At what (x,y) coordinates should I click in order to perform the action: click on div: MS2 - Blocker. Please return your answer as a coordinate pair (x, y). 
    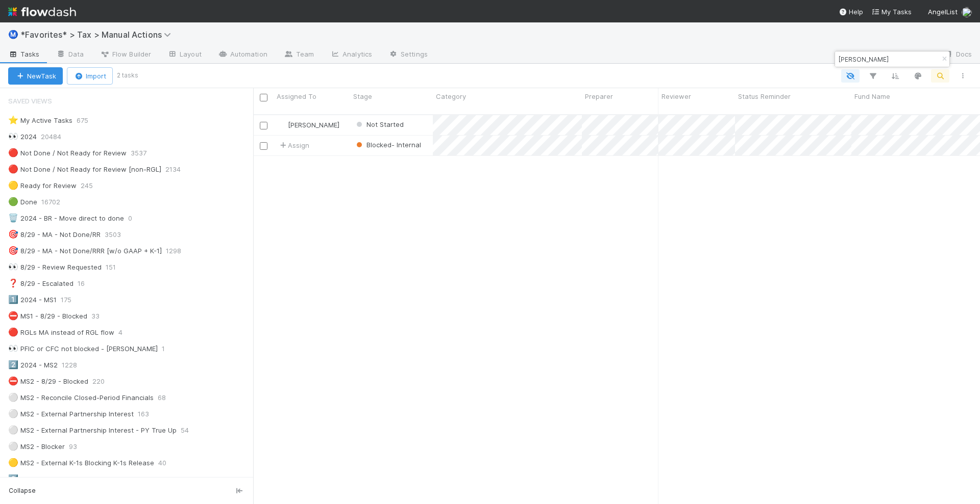
    Looking at the image, I should click on (37, 446).